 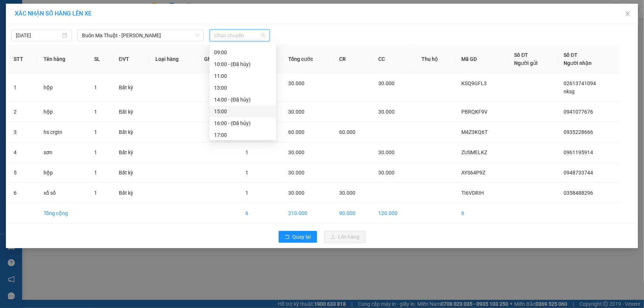 What do you see at coordinates (243, 52) in the screenshot?
I see `div: 09:00` at bounding box center [243, 52].